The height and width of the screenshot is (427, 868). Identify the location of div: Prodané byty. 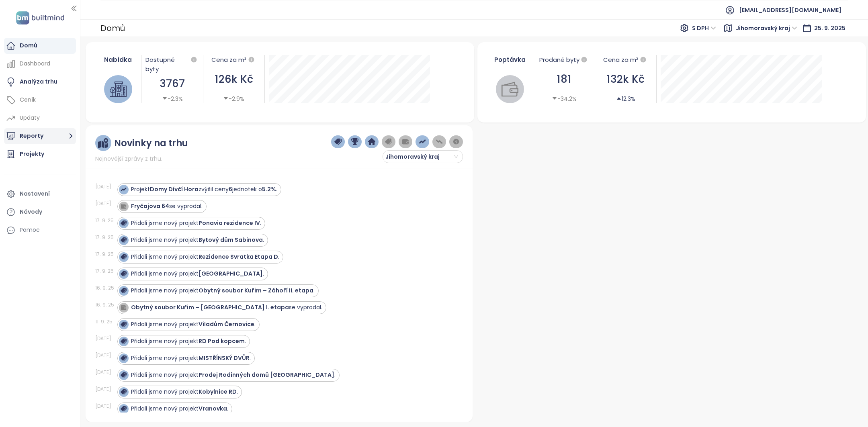
(564, 60).